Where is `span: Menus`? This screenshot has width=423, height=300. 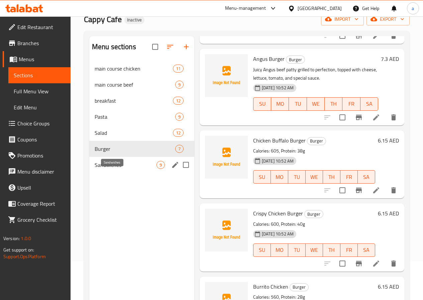
span: Menus is located at coordinates (42, 59).